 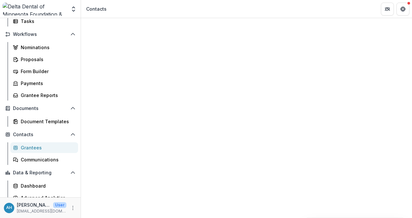 I want to click on div: Dashboard, so click(x=47, y=186).